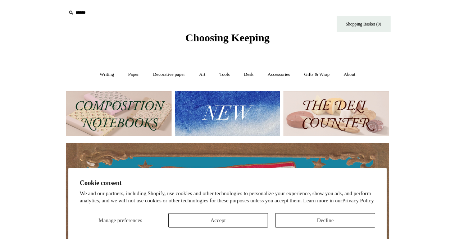 Image resolution: width=455 pixels, height=239 pixels. I want to click on p: We and our partners, including Shopify, use cookies and other technologies to personalize your ex..., so click(227, 197).